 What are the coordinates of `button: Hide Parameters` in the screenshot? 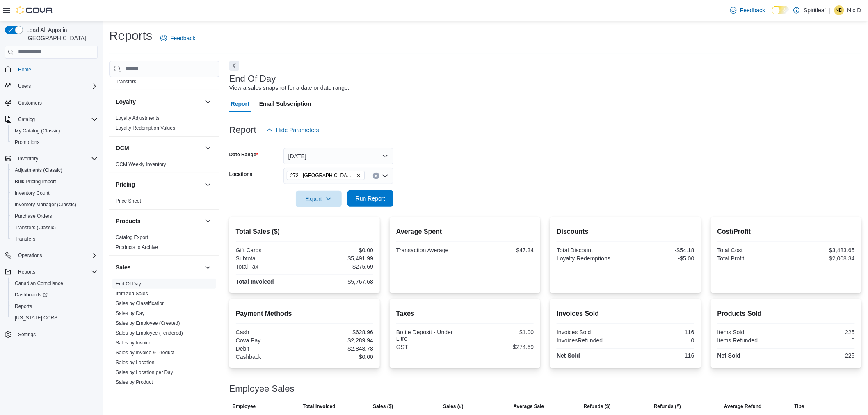 It's located at (293, 130).